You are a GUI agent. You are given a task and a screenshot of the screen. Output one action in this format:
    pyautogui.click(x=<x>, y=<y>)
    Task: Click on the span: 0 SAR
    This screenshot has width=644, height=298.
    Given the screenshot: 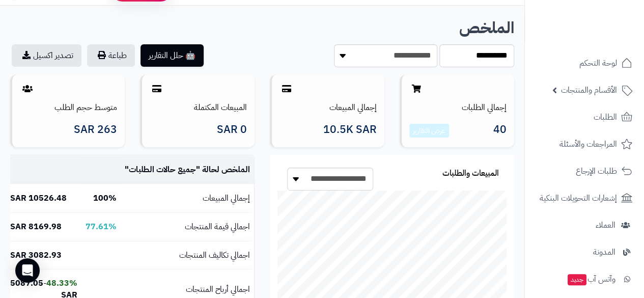 What is the action you would take?
    pyautogui.click(x=231, y=130)
    